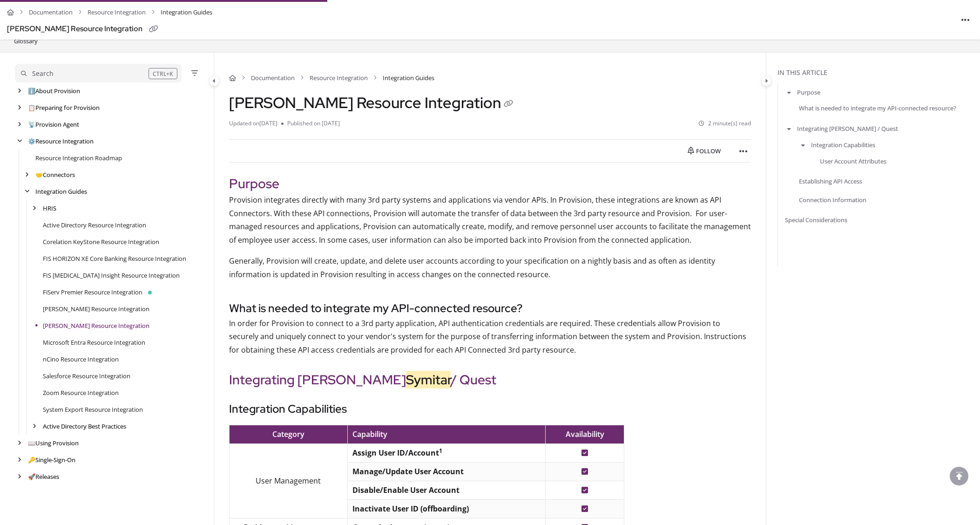 Image resolution: width=980 pixels, height=525 pixels. What do you see at coordinates (489, 337) in the screenshot?
I see `p: In order for Provision to connect to a 3rd party application, API authentication credentials are ...` at bounding box center [489, 337].